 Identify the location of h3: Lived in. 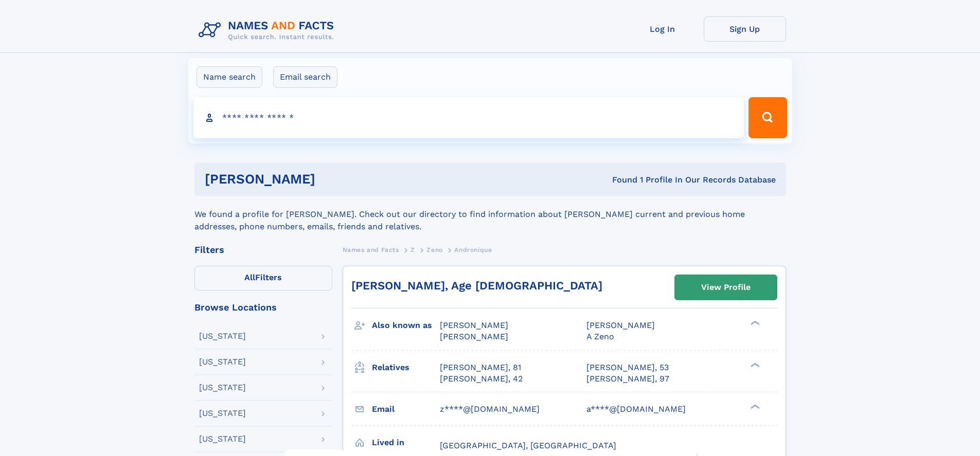
(406, 443).